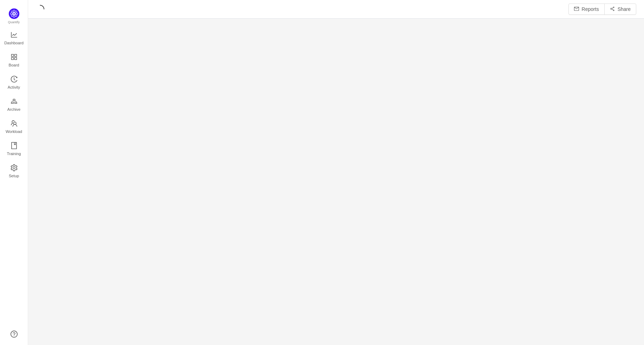  Describe the element at coordinates (14, 35) in the screenshot. I see `i: icon: line-chart` at that location.